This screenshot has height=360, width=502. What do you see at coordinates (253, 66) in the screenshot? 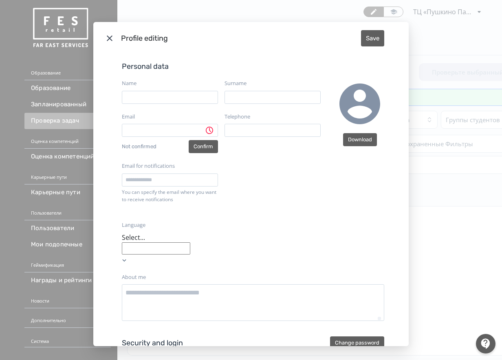
I see `div: Personal data` at bounding box center [253, 66].